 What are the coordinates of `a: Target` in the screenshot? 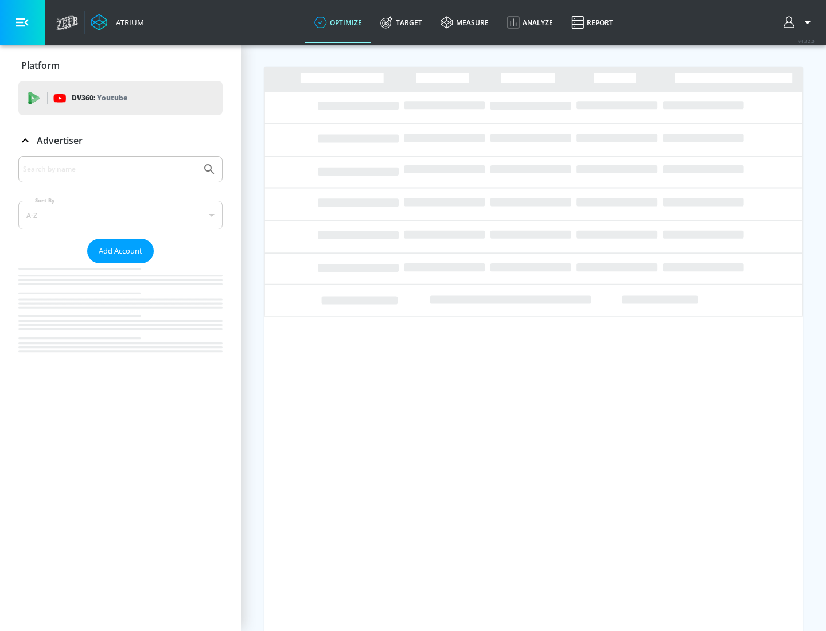 It's located at (401, 22).